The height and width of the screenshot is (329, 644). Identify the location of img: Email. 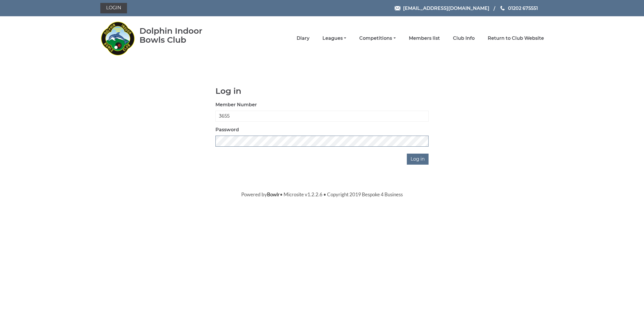
(397, 8).